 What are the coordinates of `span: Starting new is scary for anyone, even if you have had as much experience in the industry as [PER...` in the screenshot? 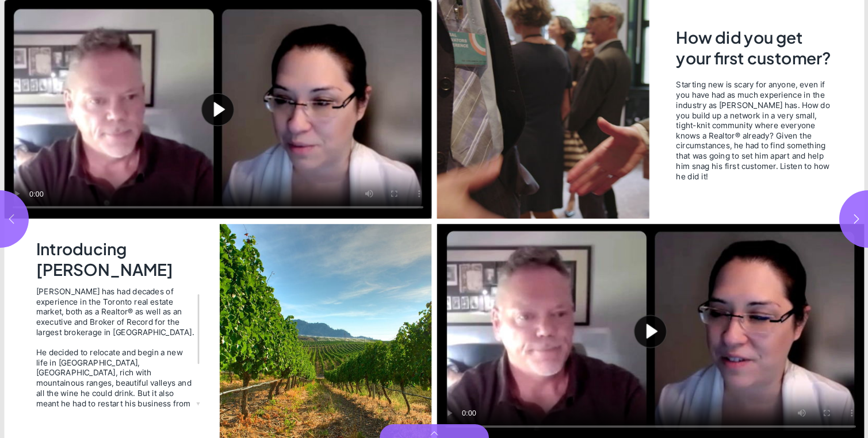 It's located at (752, 130).